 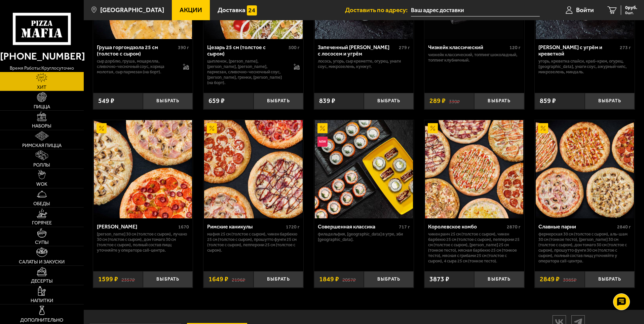 I want to click on span: 0 руб., so click(x=631, y=8).